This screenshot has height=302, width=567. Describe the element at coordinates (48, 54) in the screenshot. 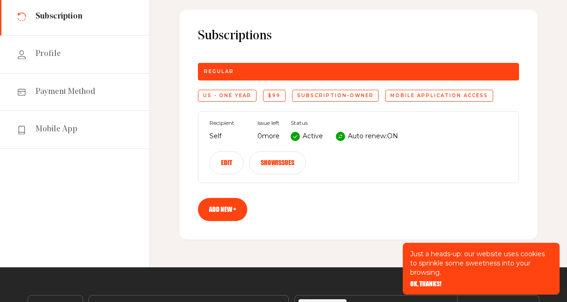

I see `span: Profile` at that location.